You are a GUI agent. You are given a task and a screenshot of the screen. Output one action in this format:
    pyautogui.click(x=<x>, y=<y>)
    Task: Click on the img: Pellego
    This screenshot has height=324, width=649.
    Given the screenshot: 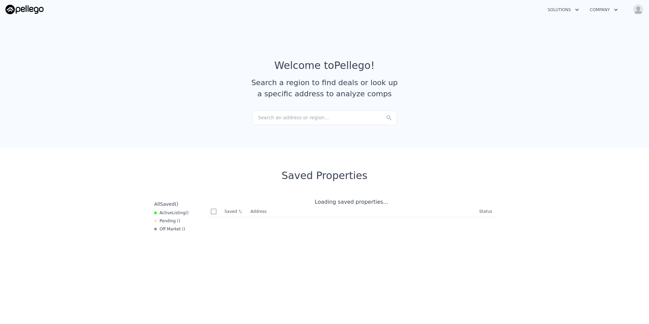 What is the action you would take?
    pyautogui.click(x=24, y=9)
    